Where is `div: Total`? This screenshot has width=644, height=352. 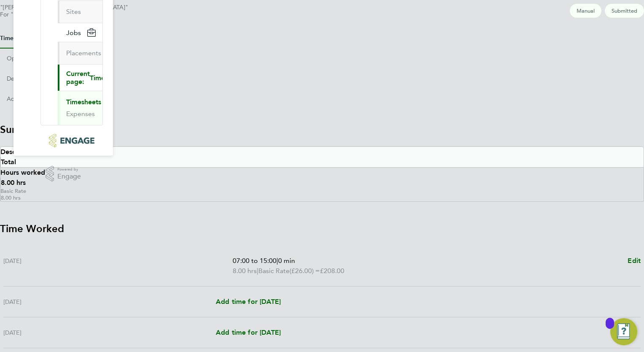 div: Total is located at coordinates (322, 162).